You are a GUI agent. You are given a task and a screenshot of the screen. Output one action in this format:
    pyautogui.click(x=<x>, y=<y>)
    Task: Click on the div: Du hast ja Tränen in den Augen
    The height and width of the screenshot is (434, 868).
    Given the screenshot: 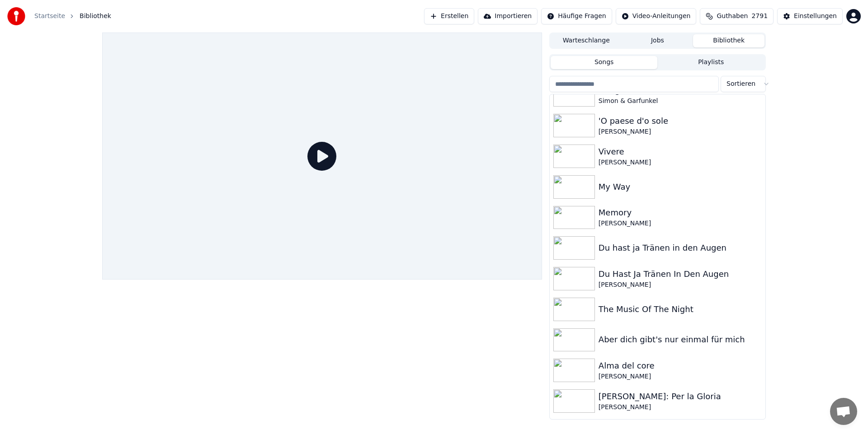 What is the action you would take?
    pyautogui.click(x=680, y=248)
    